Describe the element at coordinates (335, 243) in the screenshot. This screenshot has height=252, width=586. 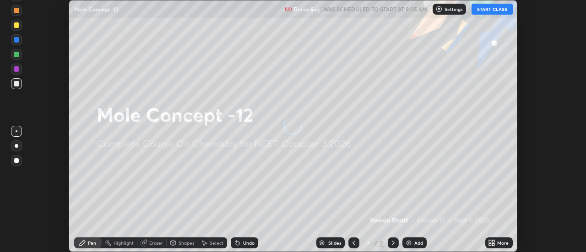
I see `div: Slides` at that location.